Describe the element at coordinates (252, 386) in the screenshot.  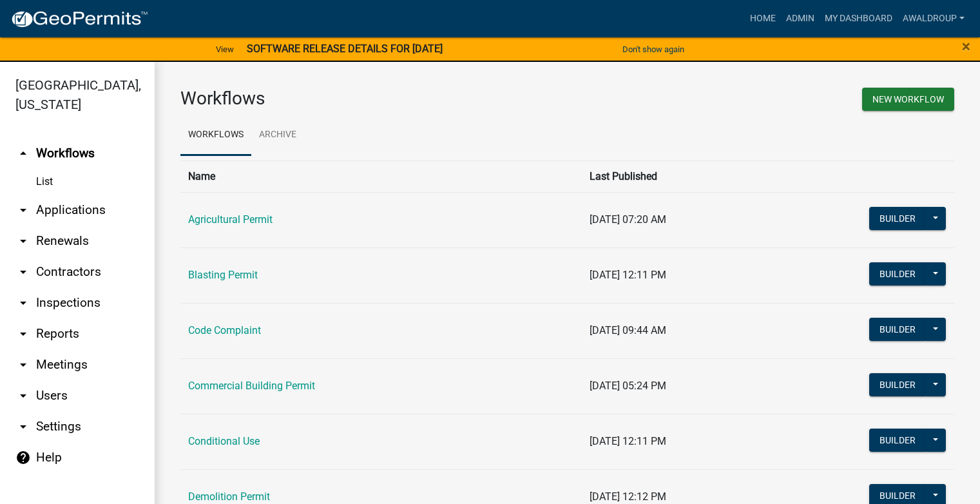
I see `a: Commercial Building Permit` at that location.